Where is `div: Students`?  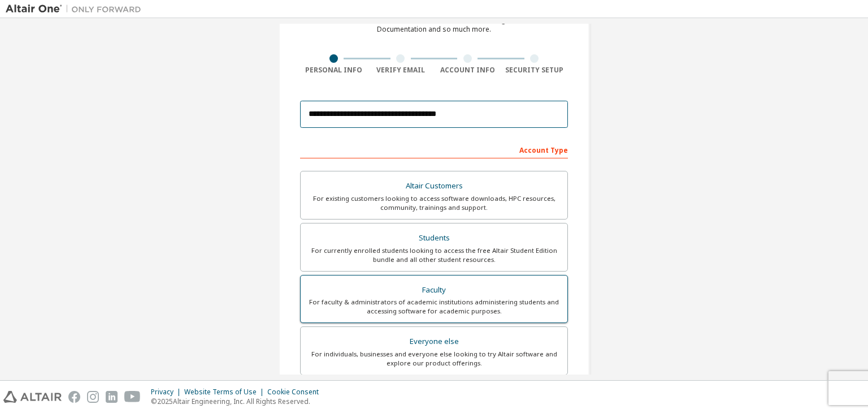
div: Students is located at coordinates (434, 239).